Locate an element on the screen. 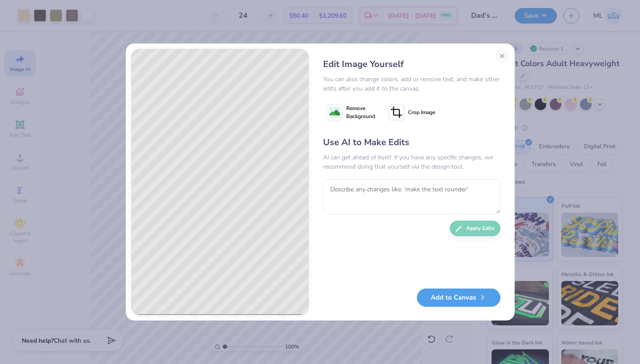 The width and height of the screenshot is (640, 364). div: Edit Image Yourself is located at coordinates (411, 64).